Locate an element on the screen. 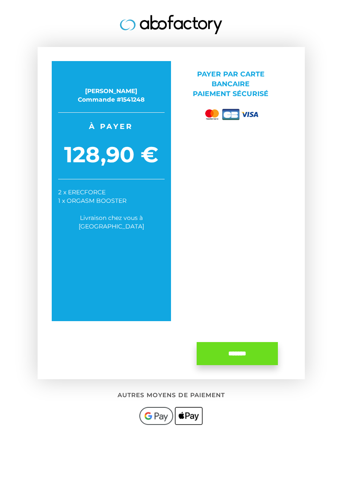 Image resolution: width=342 pixels, height=480 pixels. div: 2 x ERECFORCE 1 x ORGASM BOOSTER is located at coordinates (111, 196).